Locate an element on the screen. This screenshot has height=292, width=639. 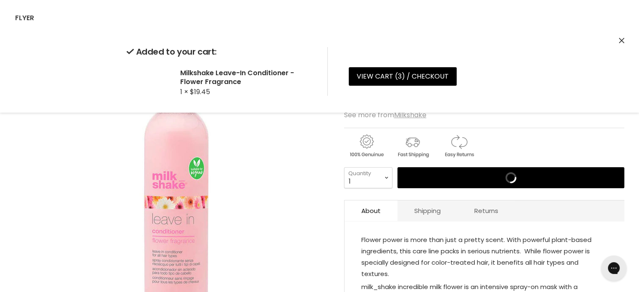
a: Milkshake is located at coordinates (410, 115).